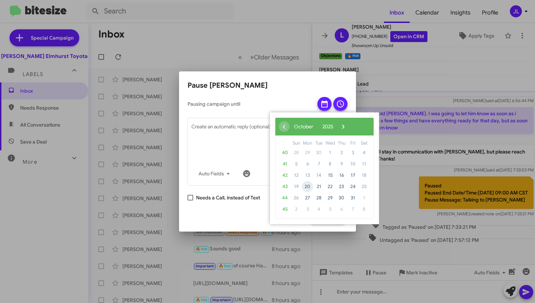 This screenshot has width=535, height=303. Describe the element at coordinates (342, 187) in the screenshot. I see `span: 23` at that location.